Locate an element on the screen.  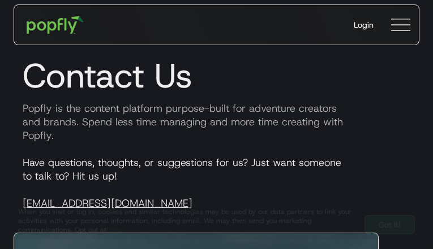
p: Popfly is the content platform purpose-built for adventure creators and brands. Spend less time m... is located at coordinates (216, 122).